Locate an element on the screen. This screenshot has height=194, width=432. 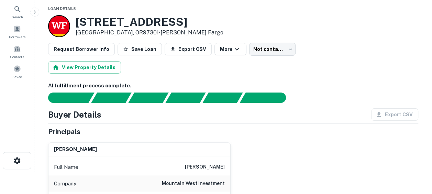
span: Search is located at coordinates (17, 17).